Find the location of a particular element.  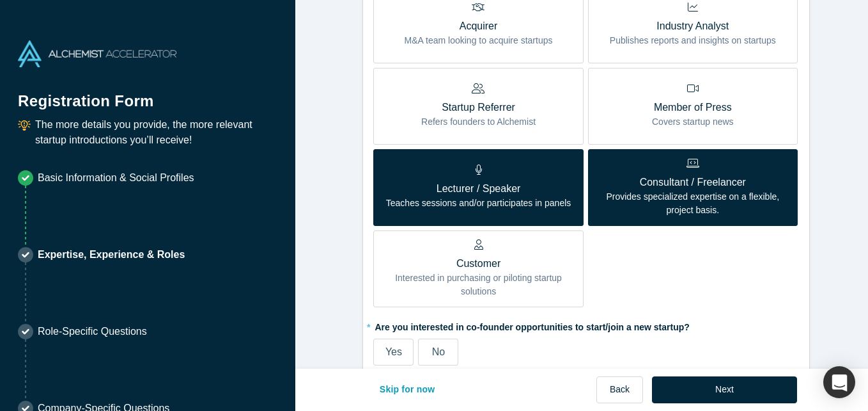

p: Lecturer / Speaker is located at coordinates (479, 188).